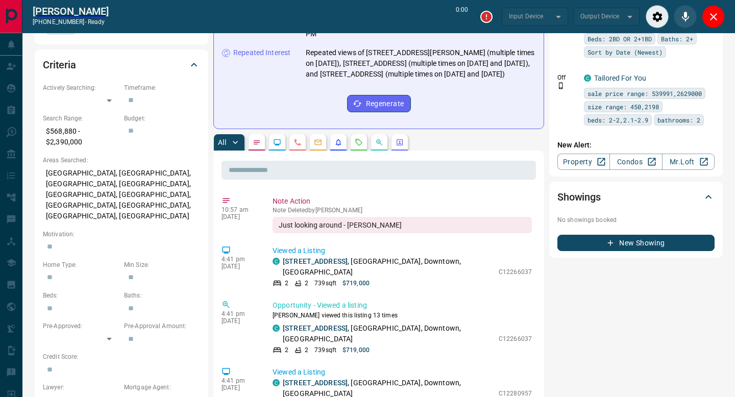 The height and width of the screenshot is (397, 735). What do you see at coordinates (162, 265) in the screenshot?
I see `p: Min Size:` at bounding box center [162, 265].